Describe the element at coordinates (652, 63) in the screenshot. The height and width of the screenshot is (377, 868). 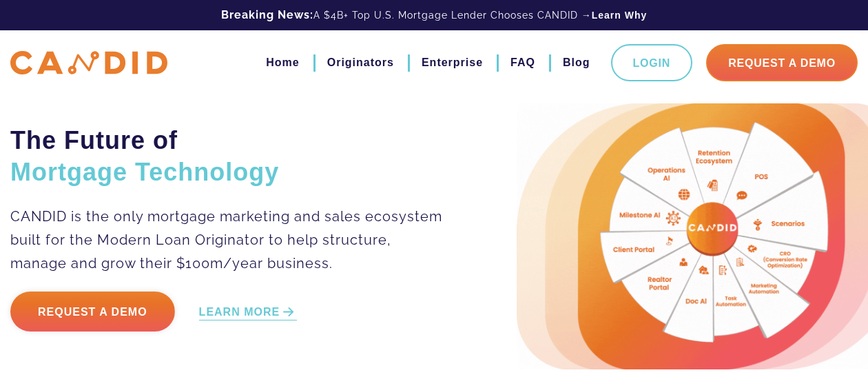
I see `a: Login` at that location.